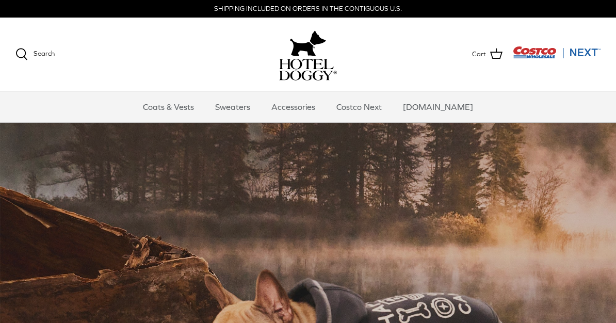 Image resolution: width=616 pixels, height=323 pixels. I want to click on a: Accessories, so click(293, 107).